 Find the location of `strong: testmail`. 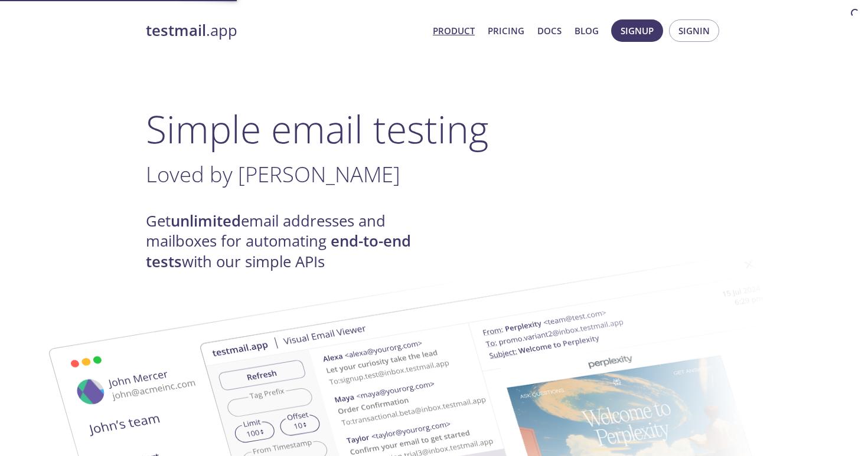

strong: testmail is located at coordinates (176, 30).